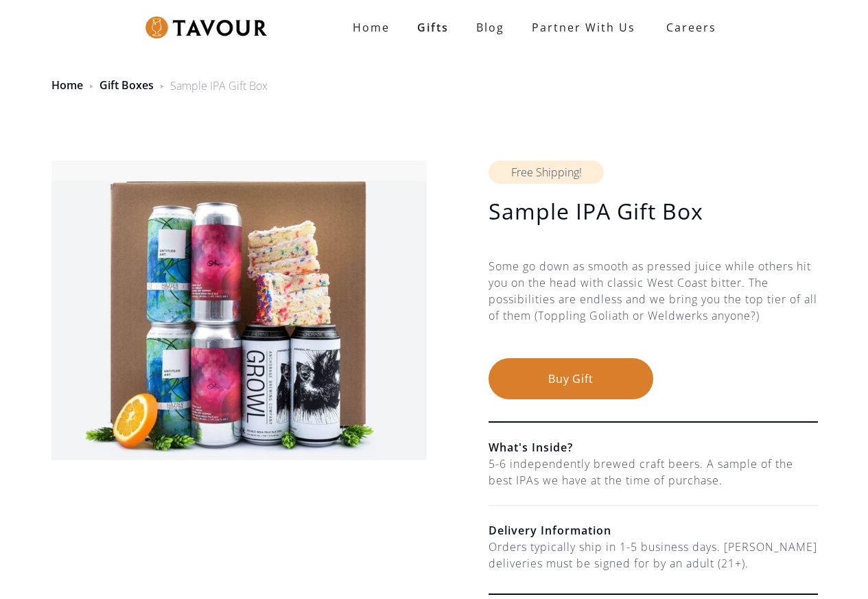  Describe the element at coordinates (433, 28) in the screenshot. I see `a: Gifts` at that location.